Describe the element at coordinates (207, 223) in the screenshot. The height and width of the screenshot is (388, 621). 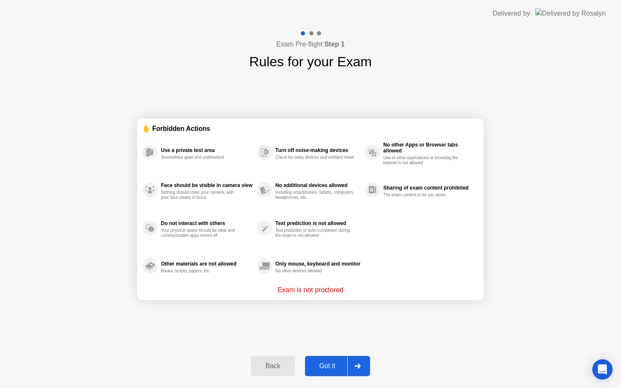
I see `div: Do not interact with others` at that location.